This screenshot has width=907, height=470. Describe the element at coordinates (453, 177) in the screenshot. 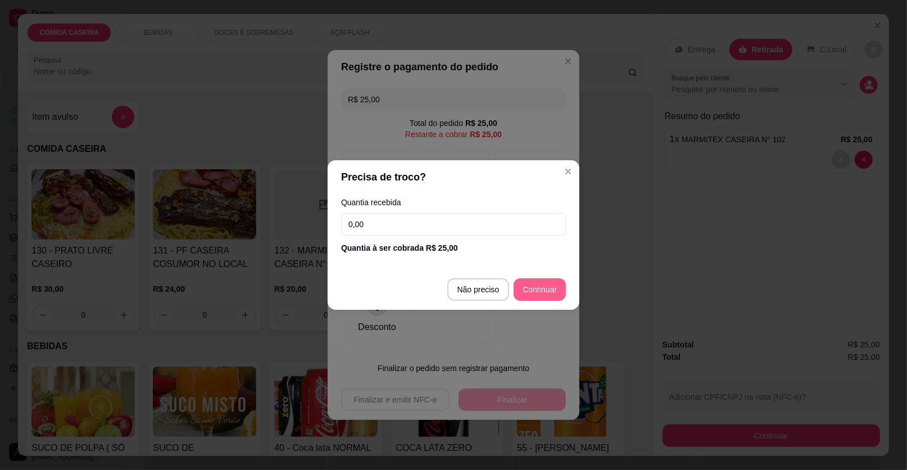

I see `header: Precisa de troco?` at that location.